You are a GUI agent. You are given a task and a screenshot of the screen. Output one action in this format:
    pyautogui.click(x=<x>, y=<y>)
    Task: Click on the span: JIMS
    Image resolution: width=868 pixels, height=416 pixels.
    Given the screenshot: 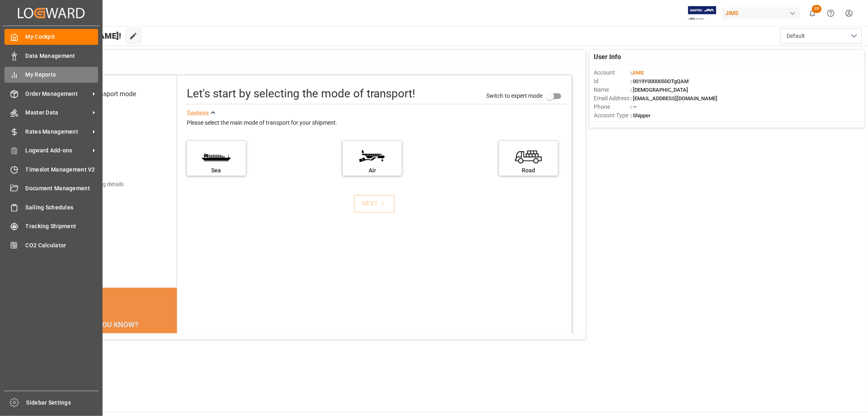 What is the action you would take?
    pyautogui.click(x=638, y=72)
    